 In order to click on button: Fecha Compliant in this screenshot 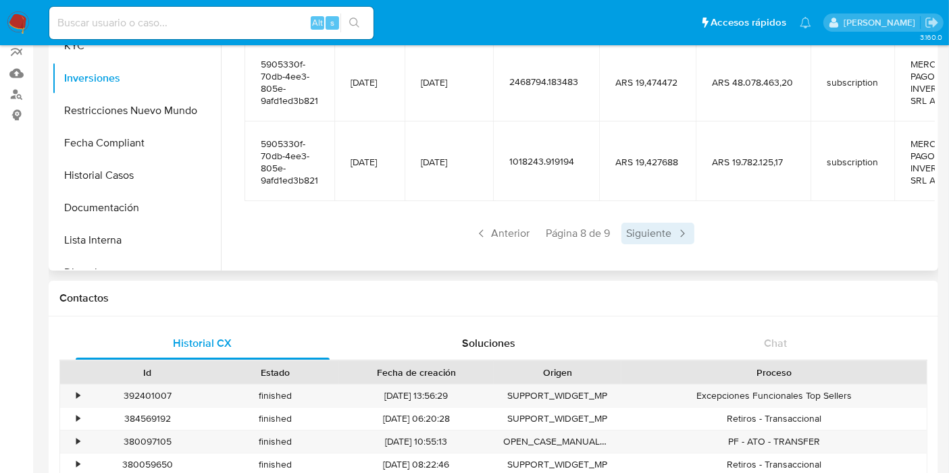, I will do `click(136, 143)`.